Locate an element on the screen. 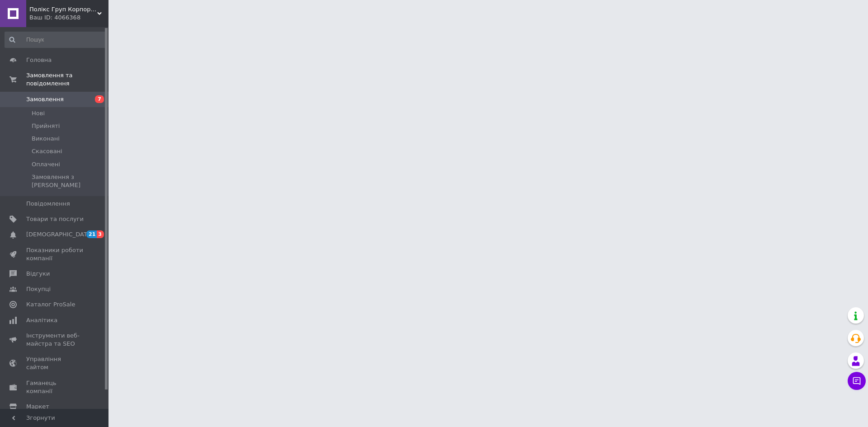 The width and height of the screenshot is (868, 427). span: Відгуки is located at coordinates (38, 273).